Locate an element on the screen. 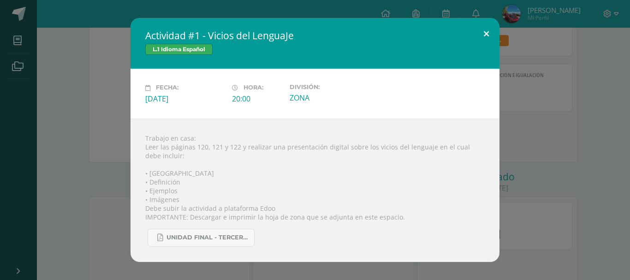 The image size is (630, 280). span: UNIDAD FINAL - TERCERO BASICO A-B-C.pdf is located at coordinates (208, 237).